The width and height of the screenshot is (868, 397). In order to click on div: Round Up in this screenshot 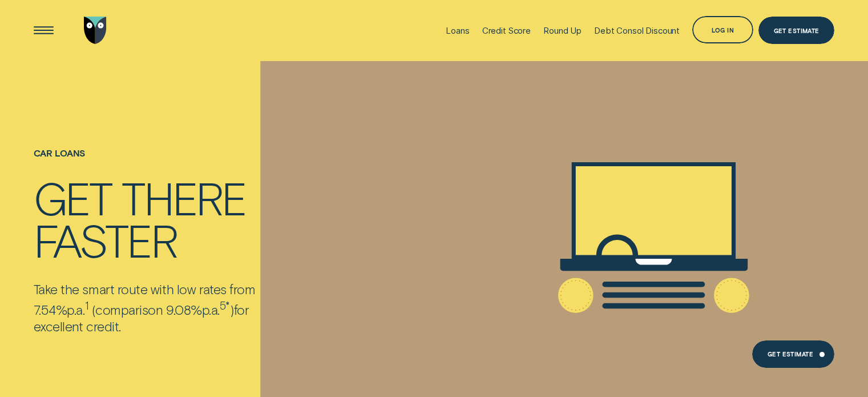, I will do `click(562, 30)`.